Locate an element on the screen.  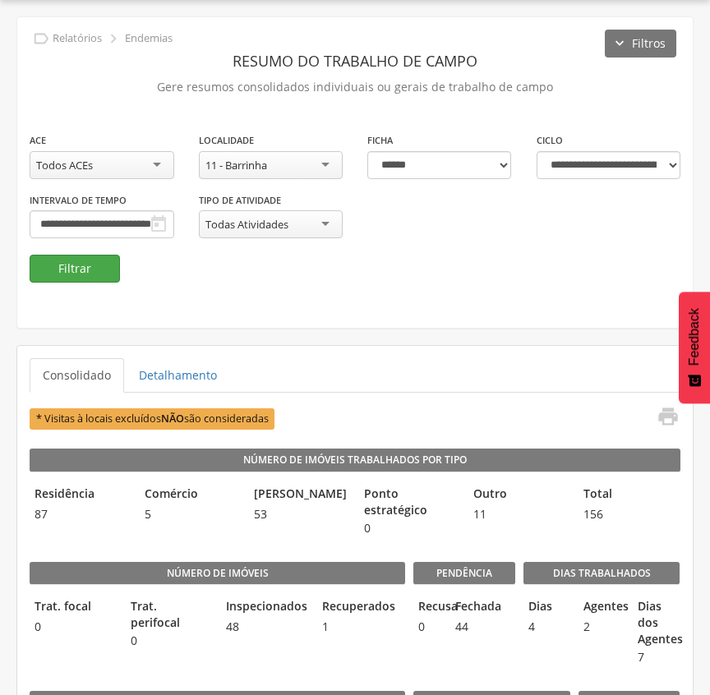
div: Todas Atividades is located at coordinates (247, 224).